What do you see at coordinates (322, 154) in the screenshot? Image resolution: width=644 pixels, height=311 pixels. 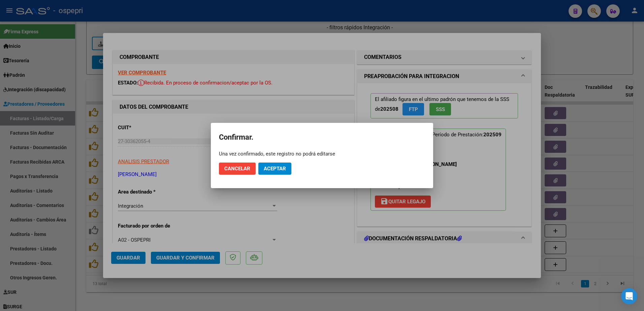 I see `div: Una vez confirmado, este registro no podrá editarse` at bounding box center [322, 154].